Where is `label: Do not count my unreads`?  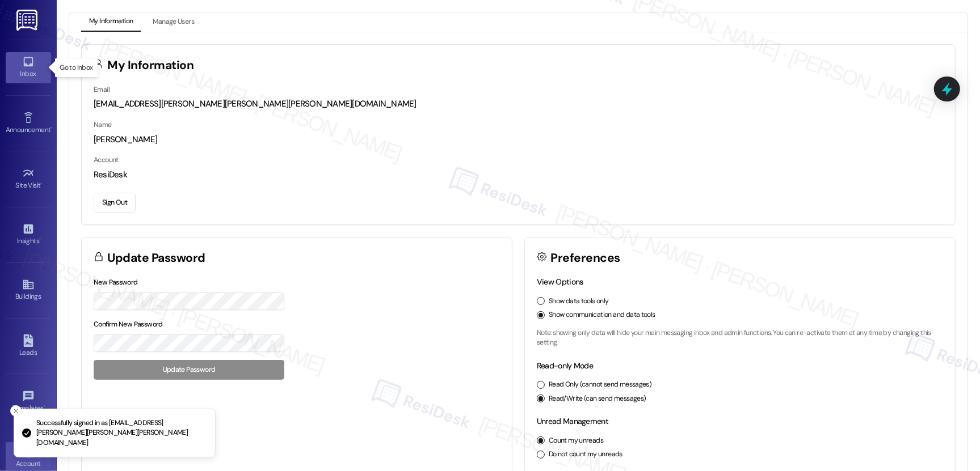 label: Do not count my unreads is located at coordinates (586, 455).